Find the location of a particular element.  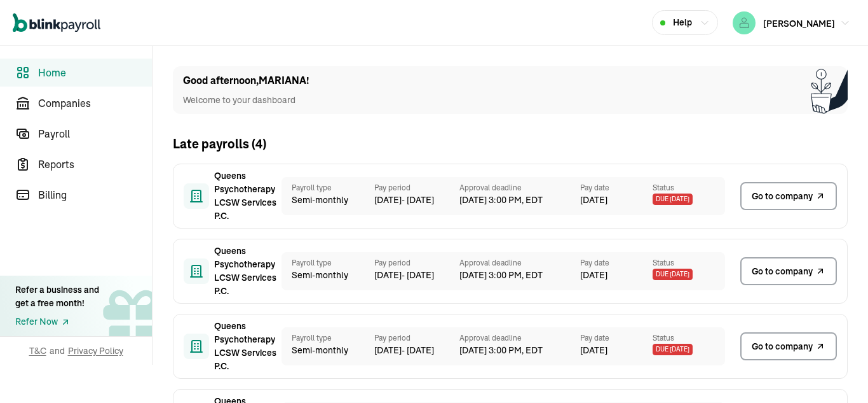

div: Refer Now is located at coordinates (58, 322).